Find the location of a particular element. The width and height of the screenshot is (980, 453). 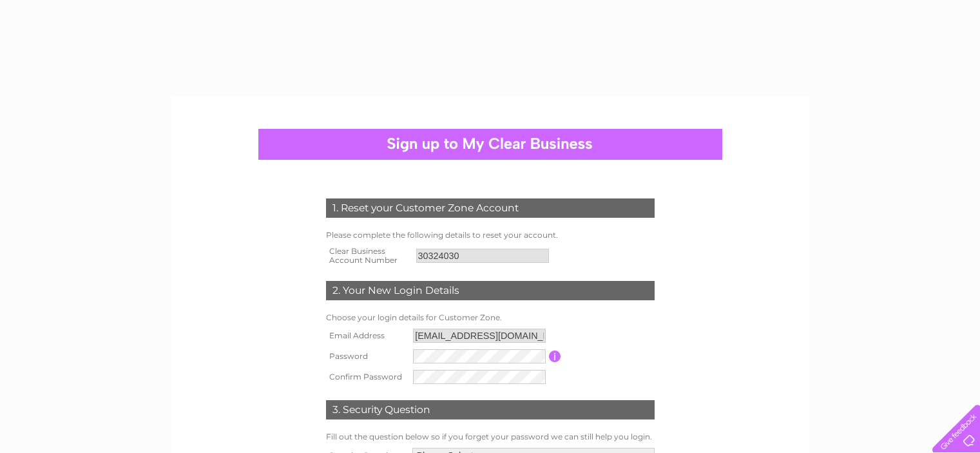

div: 3. Security Question is located at coordinates (490, 410).